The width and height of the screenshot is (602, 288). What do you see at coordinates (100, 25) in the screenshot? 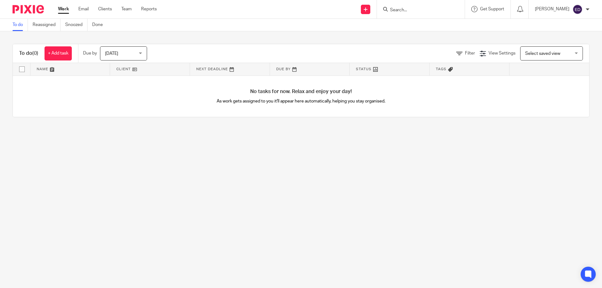
I see `a: Done` at bounding box center [100, 25].